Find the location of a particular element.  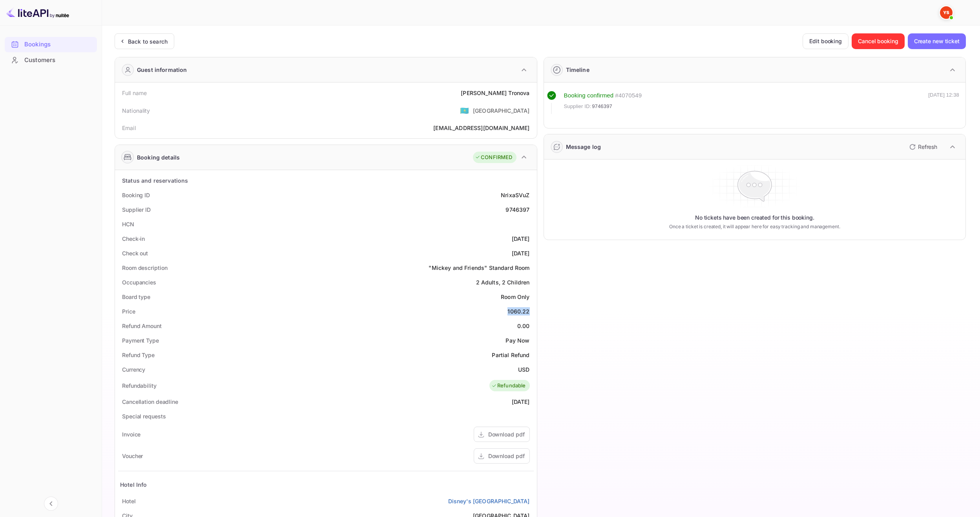

p: Refresh is located at coordinates (928, 147).